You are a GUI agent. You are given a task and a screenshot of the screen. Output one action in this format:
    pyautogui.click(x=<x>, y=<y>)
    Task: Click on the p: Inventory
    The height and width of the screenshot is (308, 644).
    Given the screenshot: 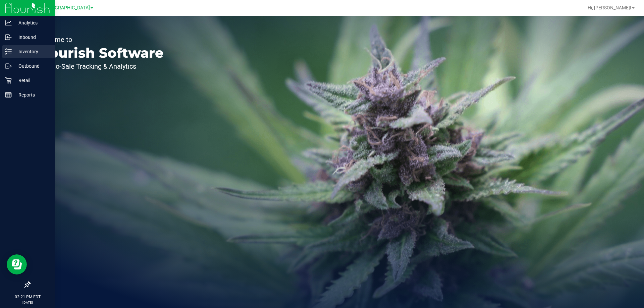 What is the action you would take?
    pyautogui.click(x=32, y=52)
    